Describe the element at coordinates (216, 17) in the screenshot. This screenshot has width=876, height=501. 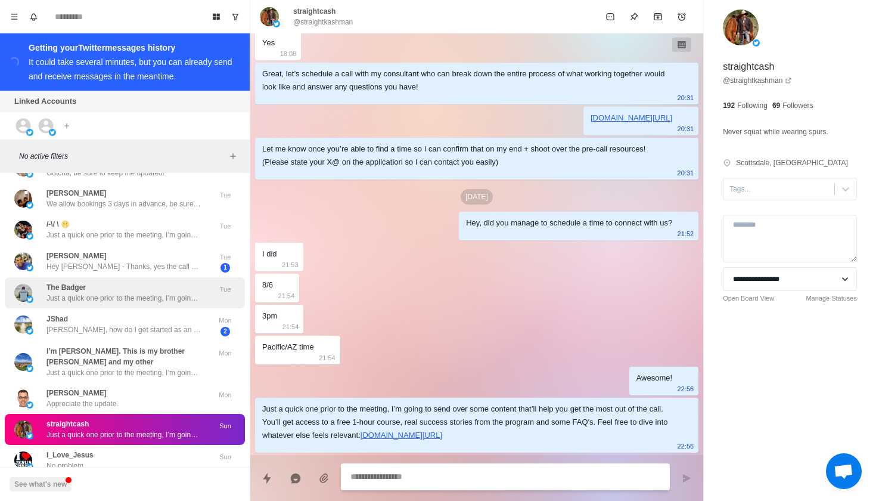
I see `button: Board View` at that location.